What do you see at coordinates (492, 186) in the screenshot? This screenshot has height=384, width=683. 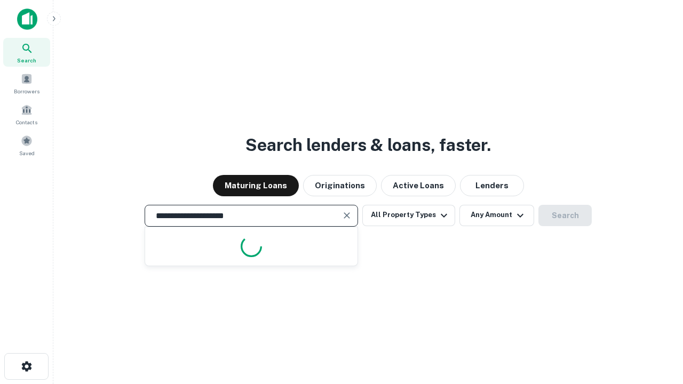 I see `button: Lenders` at bounding box center [492, 186].